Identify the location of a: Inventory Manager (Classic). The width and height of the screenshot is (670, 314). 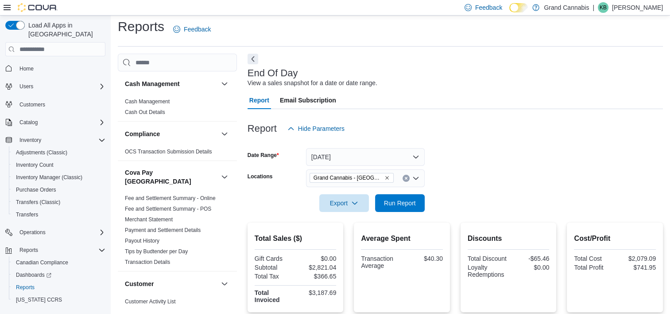
(49, 177).